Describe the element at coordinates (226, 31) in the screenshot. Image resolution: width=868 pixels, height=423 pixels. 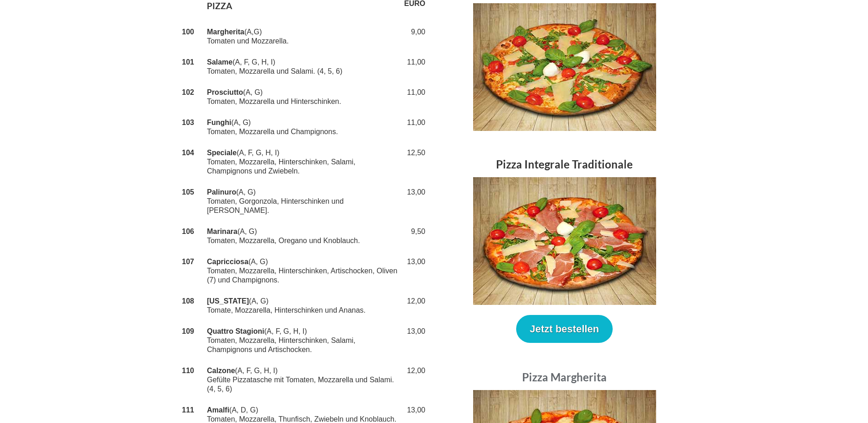
I see `strong: Margherita` at that location.